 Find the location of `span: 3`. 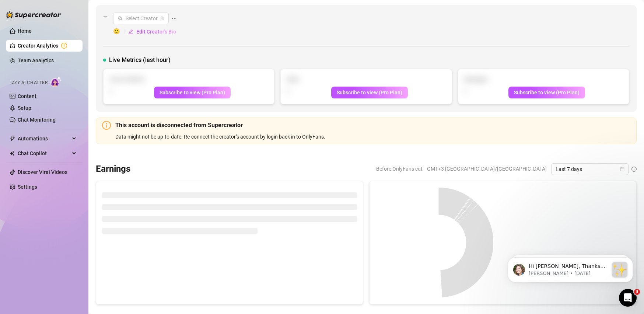

span: 3 is located at coordinates (637, 292).